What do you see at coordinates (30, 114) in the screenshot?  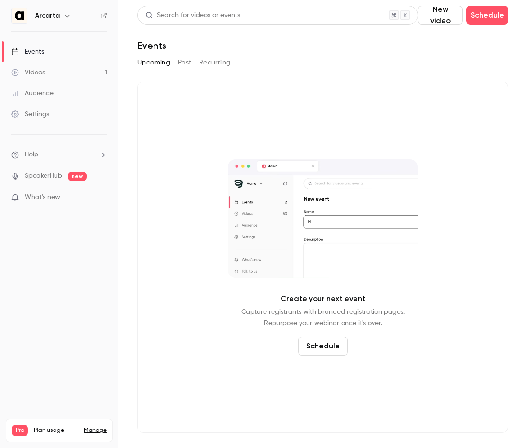 I see `div: Settings` at bounding box center [30, 114].